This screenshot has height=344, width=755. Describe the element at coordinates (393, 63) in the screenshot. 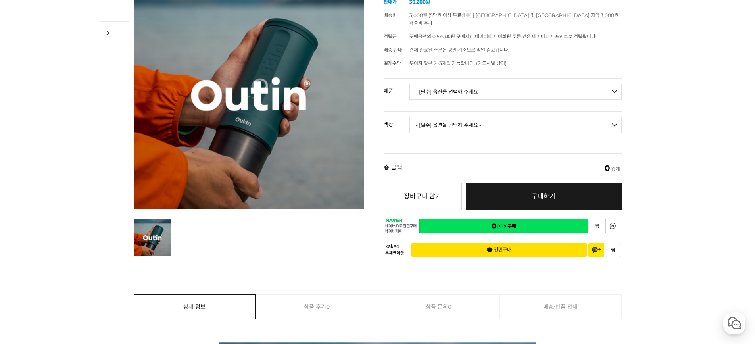

I see `span: 결제수단` at that location.